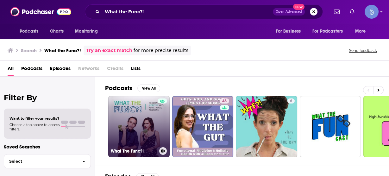  What do you see at coordinates (60, 70) in the screenshot?
I see `a: Episodes` at bounding box center [60, 70].